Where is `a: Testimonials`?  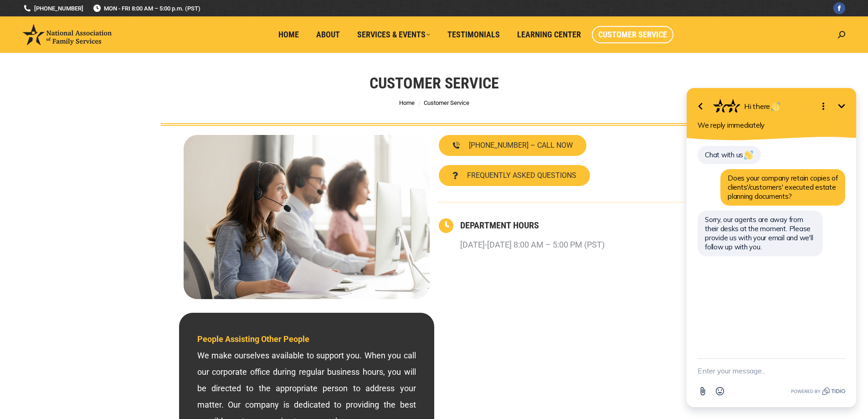 a: Testimonials is located at coordinates (473, 35).